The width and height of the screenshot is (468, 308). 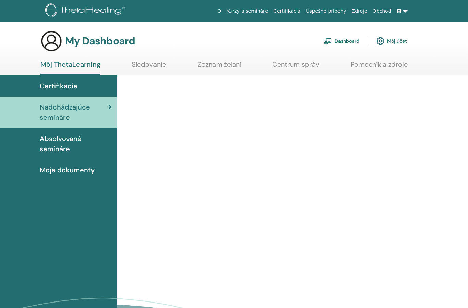 What do you see at coordinates (296, 67) in the screenshot?
I see `a: Centrum správ` at bounding box center [296, 67].